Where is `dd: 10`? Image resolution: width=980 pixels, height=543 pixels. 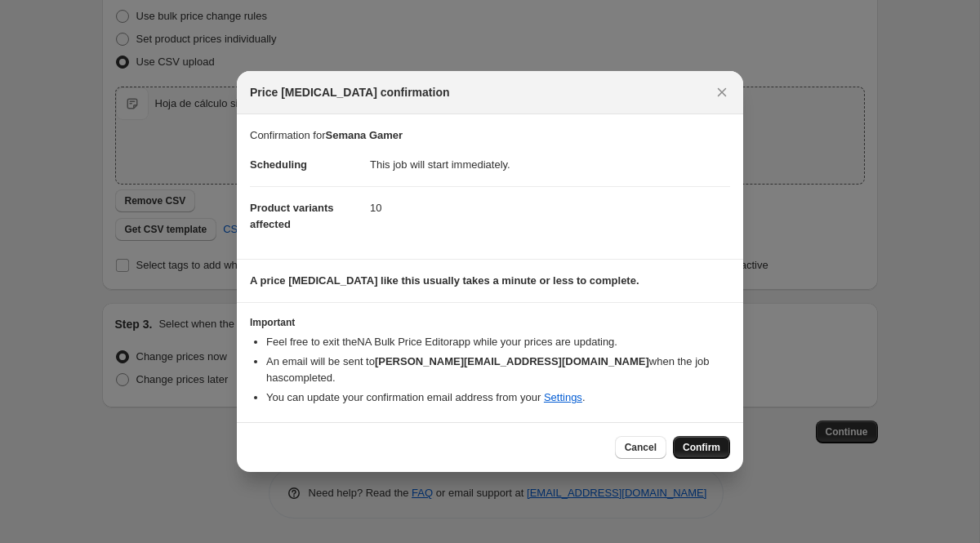 dd: 10 is located at coordinates (550, 208).